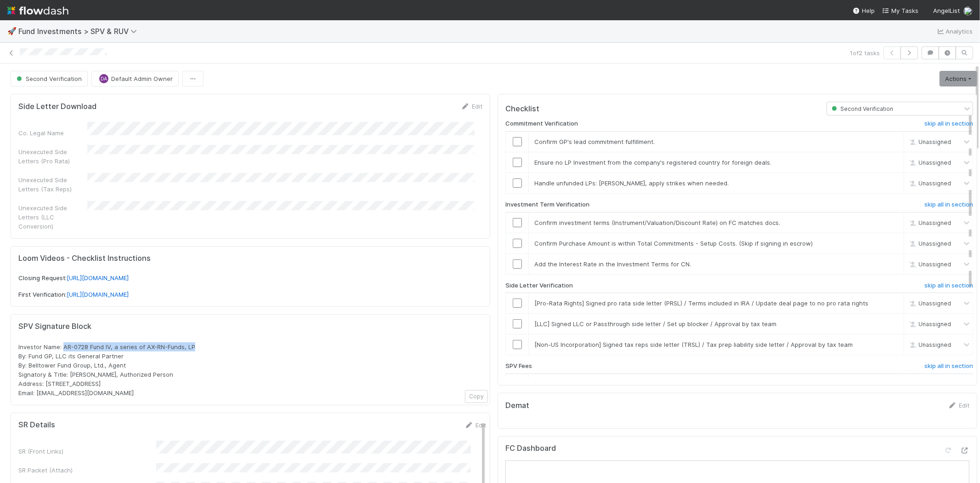 Image resolution: width=980 pixels, height=483 pixels. What do you see at coordinates (104, 79) in the screenshot?
I see `span: DA` at bounding box center [104, 79].